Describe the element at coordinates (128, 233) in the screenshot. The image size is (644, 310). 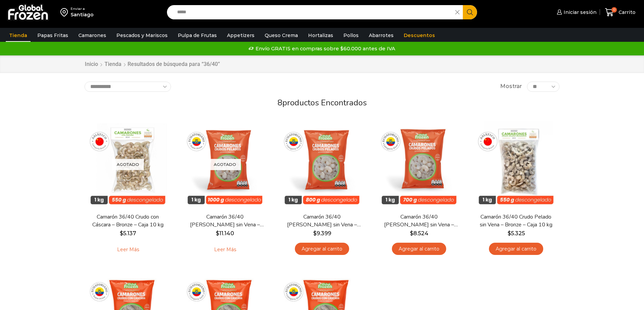
I see `bdi: 5.137` at that location.